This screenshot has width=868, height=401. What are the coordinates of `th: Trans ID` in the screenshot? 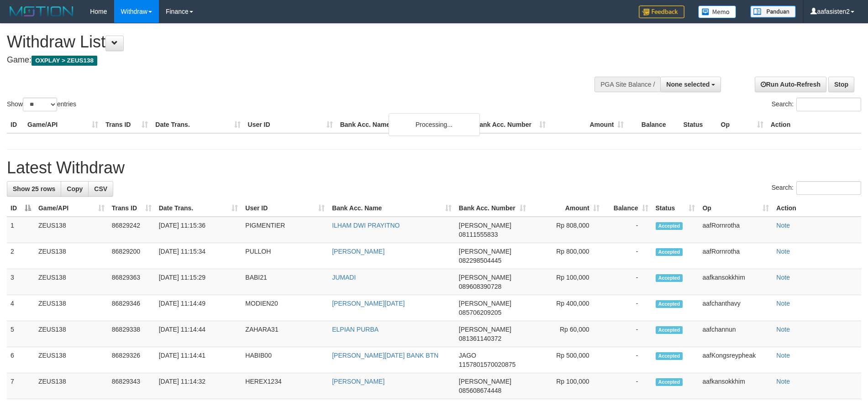 It's located at (126, 125).